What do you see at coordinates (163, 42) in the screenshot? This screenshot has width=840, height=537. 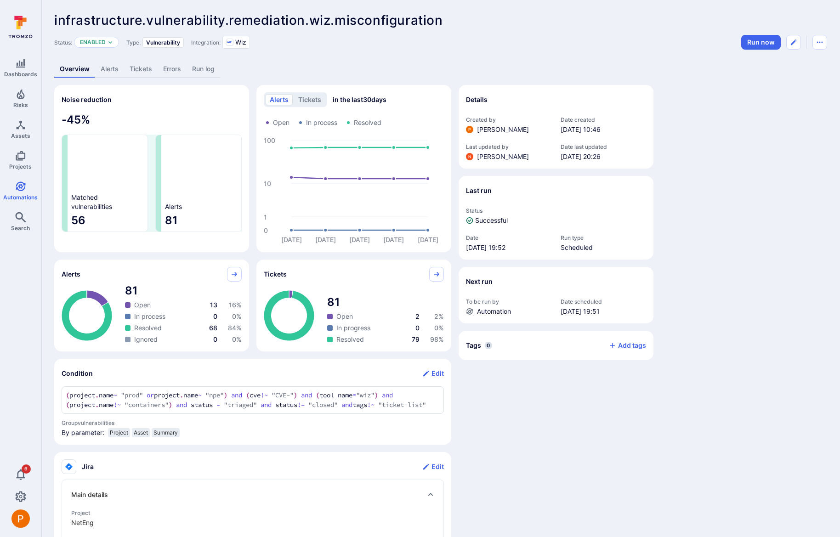 I see `div: Vulnerability` at bounding box center [163, 42].